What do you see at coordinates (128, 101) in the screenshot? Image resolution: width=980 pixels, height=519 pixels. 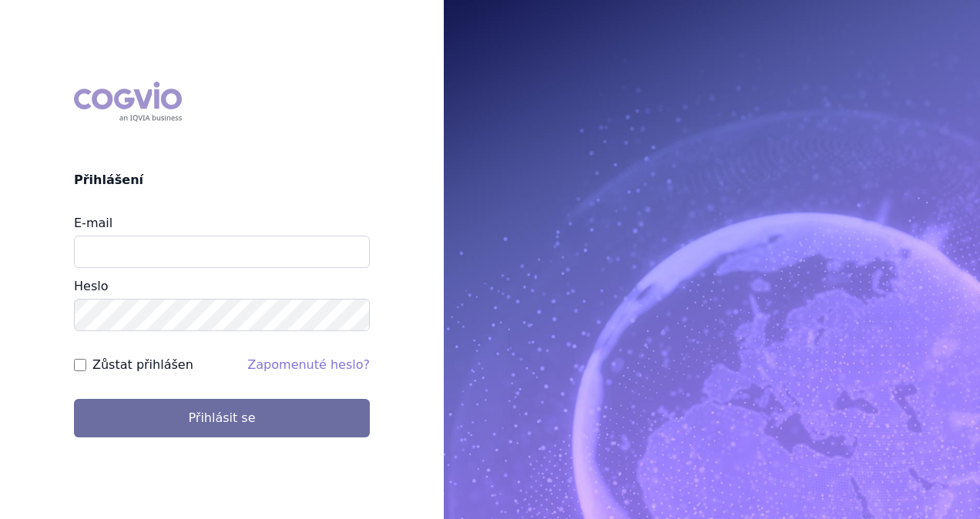 I see `div: COGVIO` at bounding box center [128, 101].